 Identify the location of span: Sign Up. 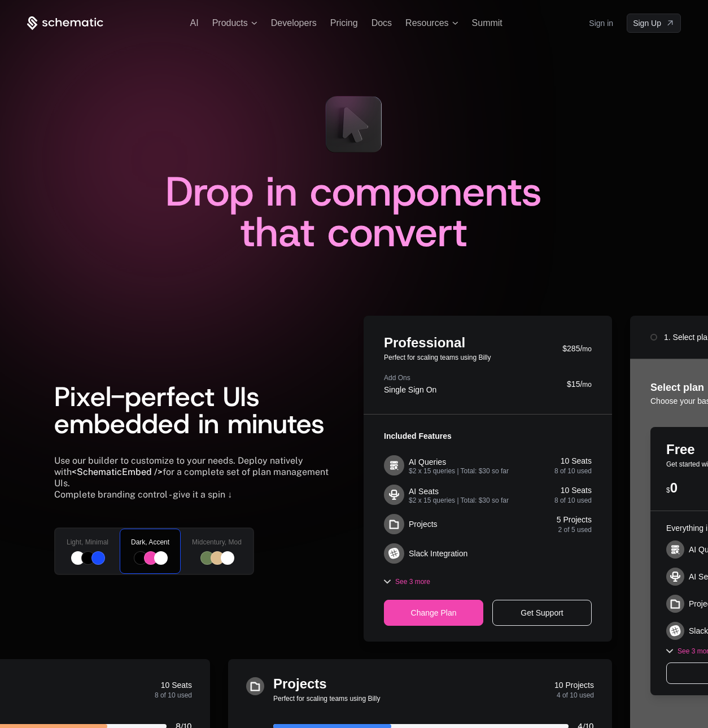
(647, 23).